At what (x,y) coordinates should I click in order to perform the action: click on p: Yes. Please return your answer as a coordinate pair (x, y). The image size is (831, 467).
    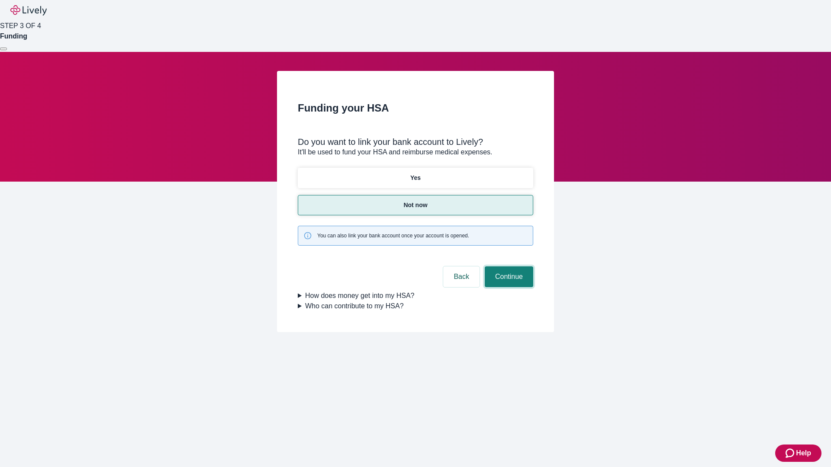
    Looking at the image, I should click on (416, 178).